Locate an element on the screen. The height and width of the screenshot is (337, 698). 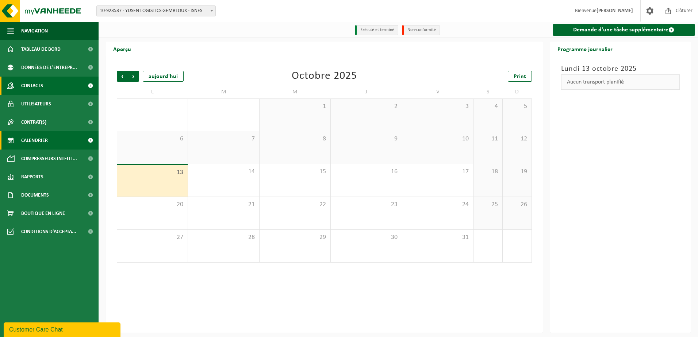
span: 25 is located at coordinates (488, 205).